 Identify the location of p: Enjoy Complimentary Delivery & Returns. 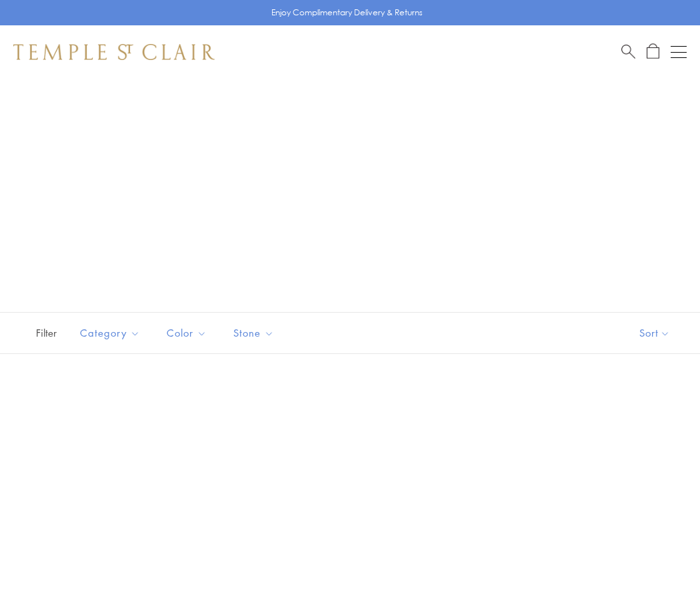
(347, 12).